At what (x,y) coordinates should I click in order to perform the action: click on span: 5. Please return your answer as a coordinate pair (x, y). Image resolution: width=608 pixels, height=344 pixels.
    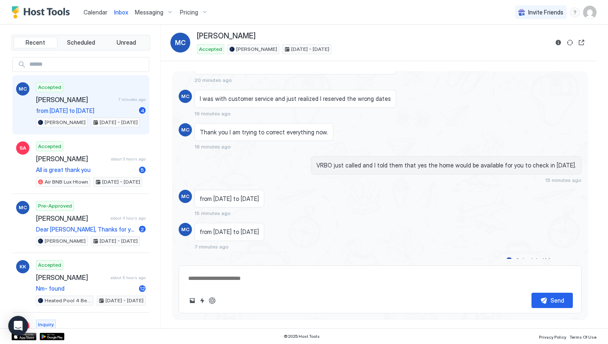
    Looking at the image, I should click on (142, 170).